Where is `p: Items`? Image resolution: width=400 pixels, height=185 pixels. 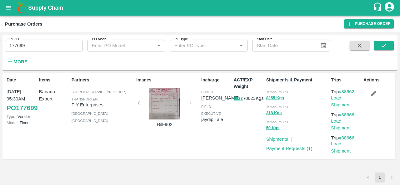 p: Items is located at coordinates (54, 80).